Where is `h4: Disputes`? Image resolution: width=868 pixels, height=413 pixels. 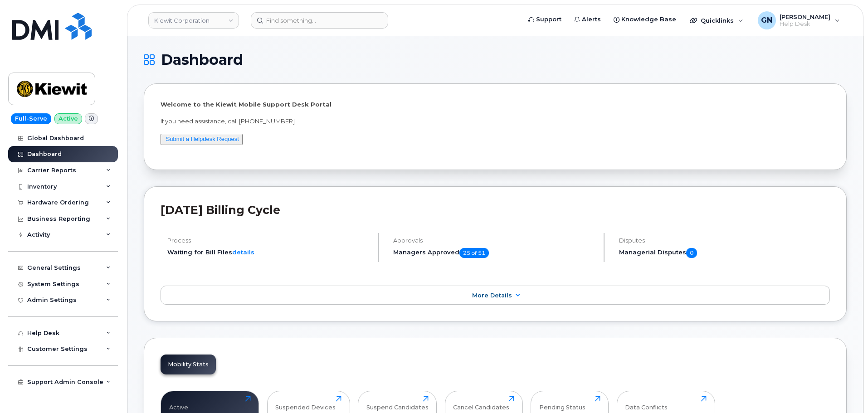
h4: Disputes is located at coordinates (725, 241).